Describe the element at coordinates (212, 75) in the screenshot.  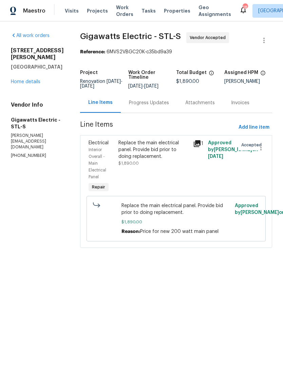
I see `span: The total cost of line items that have been proposed by Opendoor. This sum includes line items th...` at that location.